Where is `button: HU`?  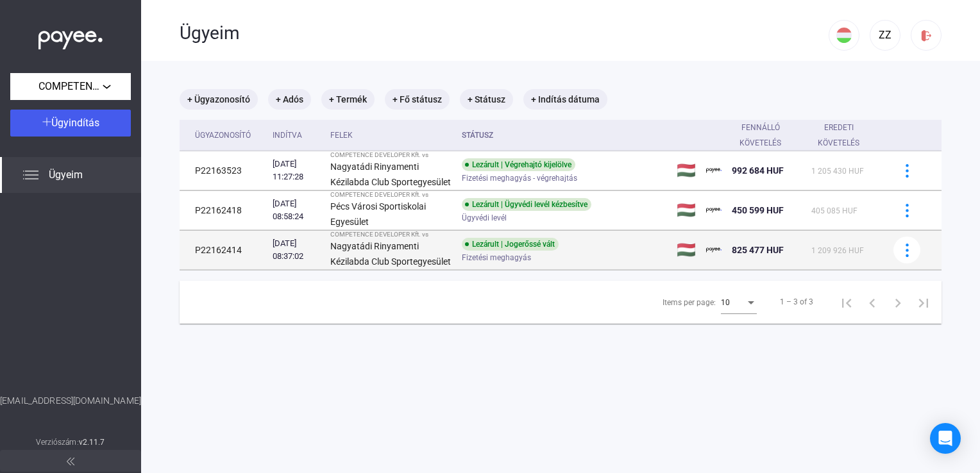
button: HU is located at coordinates (844, 35).